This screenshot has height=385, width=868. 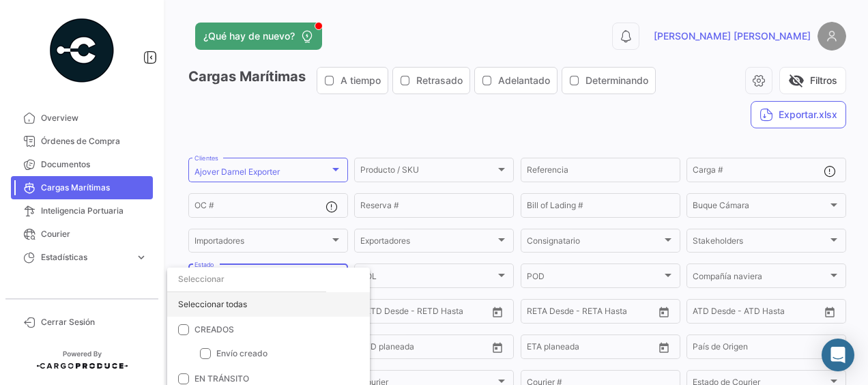 What do you see at coordinates (838, 355) in the screenshot?
I see `div: Abrir Intercom Messenger` at bounding box center [838, 355].